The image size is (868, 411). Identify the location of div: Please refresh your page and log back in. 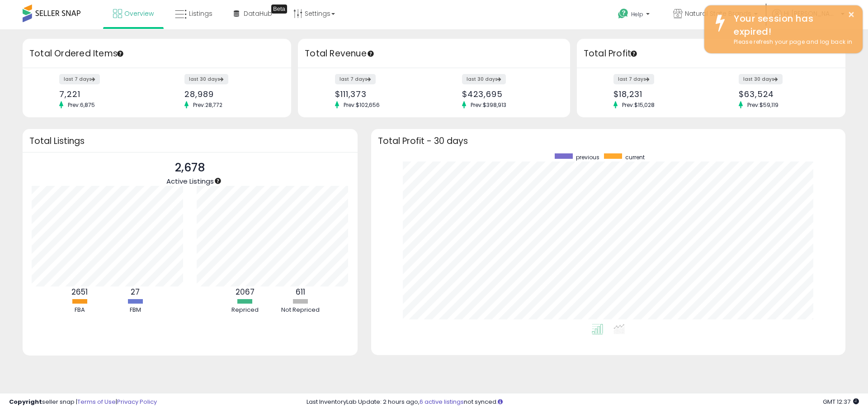
(790, 42).